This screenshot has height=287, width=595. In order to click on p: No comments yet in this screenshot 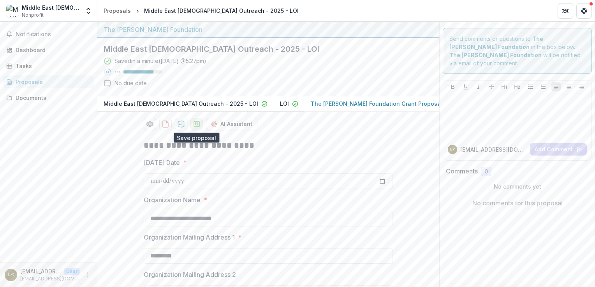, I will do `click(517, 187)`.